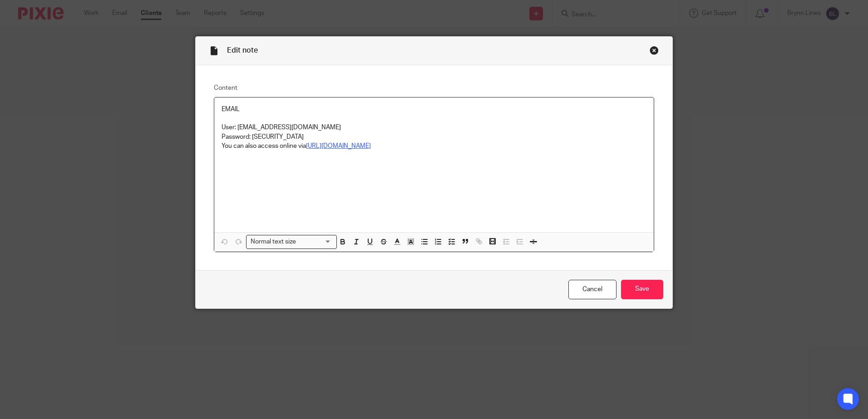  Describe the element at coordinates (434, 88) in the screenshot. I see `label: Content` at that location.